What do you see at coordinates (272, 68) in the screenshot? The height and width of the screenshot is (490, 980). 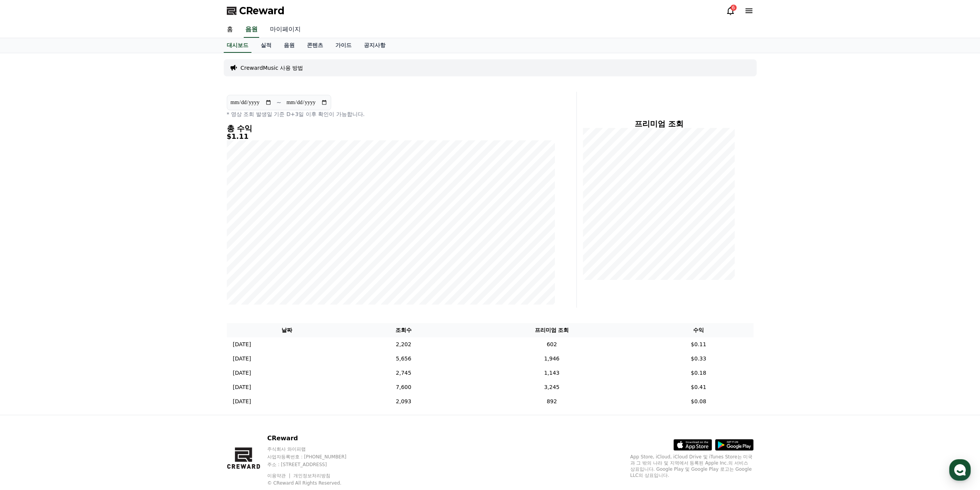 I see `a: CrewardMusic 사용 방법` at bounding box center [272, 68].